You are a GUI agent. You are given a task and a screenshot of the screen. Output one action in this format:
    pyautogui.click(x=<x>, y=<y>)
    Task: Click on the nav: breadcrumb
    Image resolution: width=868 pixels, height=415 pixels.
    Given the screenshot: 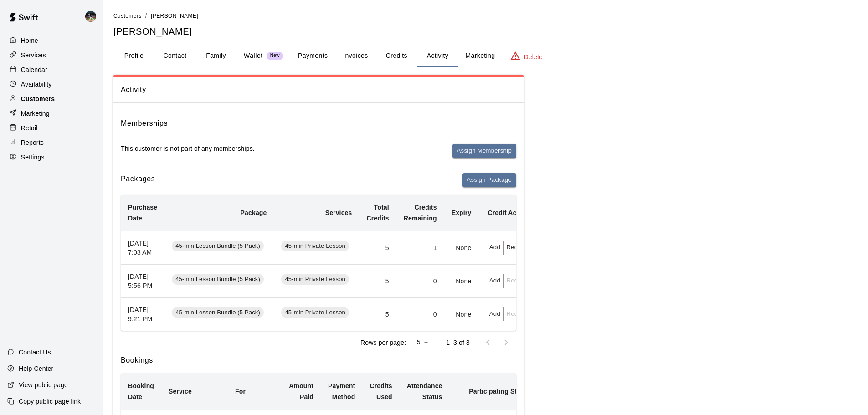 What is the action you would take?
    pyautogui.click(x=485, y=16)
    